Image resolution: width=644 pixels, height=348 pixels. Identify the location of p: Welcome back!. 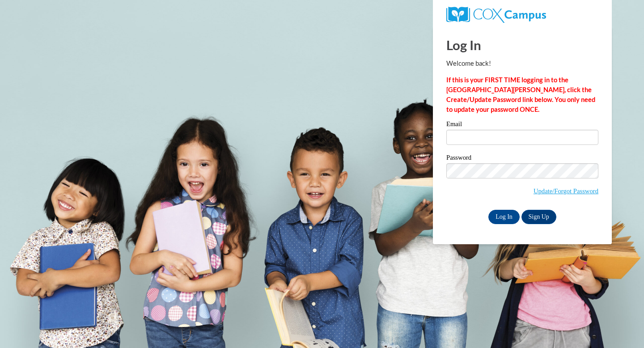
(522, 63).